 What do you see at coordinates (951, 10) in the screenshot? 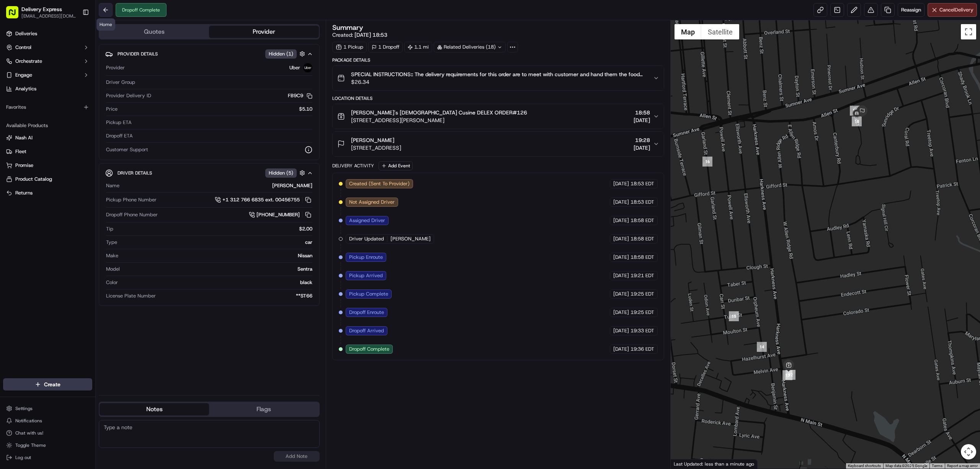
I see `button: CancelDelivery` at bounding box center [951, 10].